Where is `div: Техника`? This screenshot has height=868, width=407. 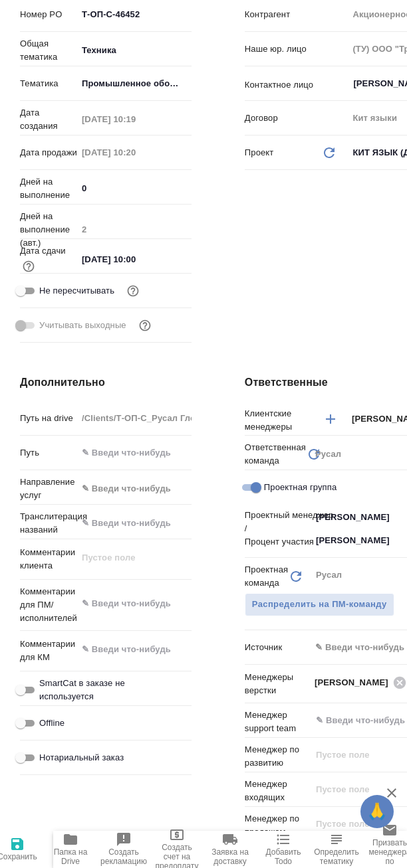
div: Техника is located at coordinates (137, 51).